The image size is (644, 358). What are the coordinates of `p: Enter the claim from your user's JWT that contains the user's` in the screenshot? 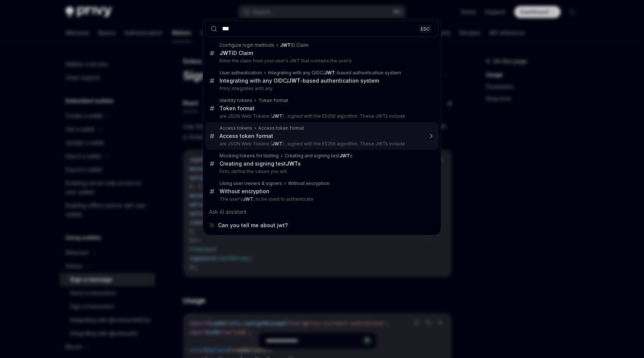 It's located at (321, 60).